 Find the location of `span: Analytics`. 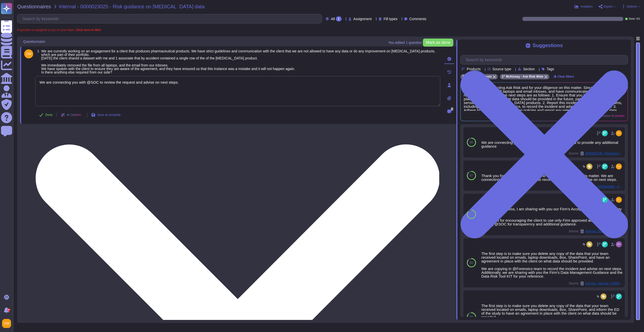

span: Analytics is located at coordinates (587, 7).